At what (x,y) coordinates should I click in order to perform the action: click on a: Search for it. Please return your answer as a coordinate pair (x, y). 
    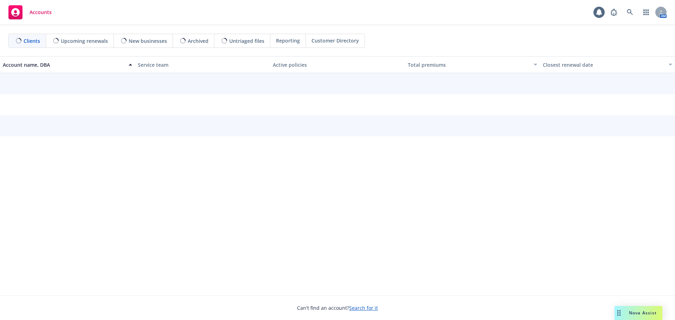
    Looking at the image, I should click on (363, 308).